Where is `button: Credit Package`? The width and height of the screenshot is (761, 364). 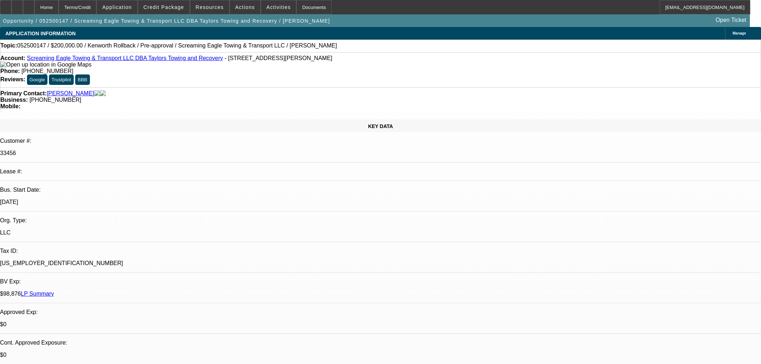
button: Credit Package is located at coordinates (164, 7).